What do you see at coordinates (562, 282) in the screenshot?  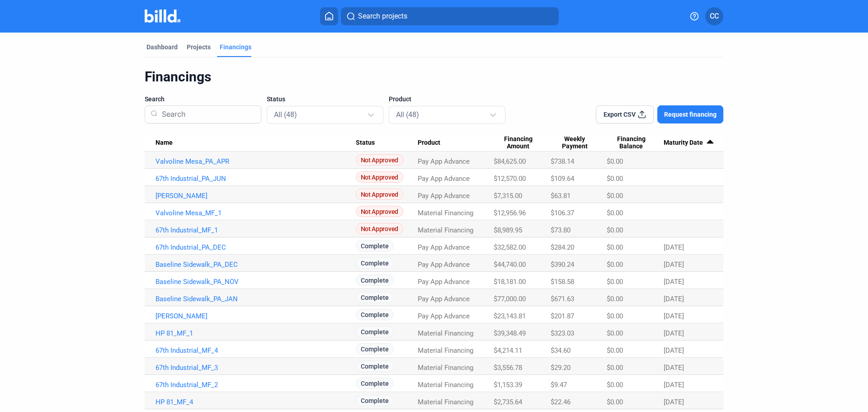 I see `span: $158.58` at bounding box center [562, 282].